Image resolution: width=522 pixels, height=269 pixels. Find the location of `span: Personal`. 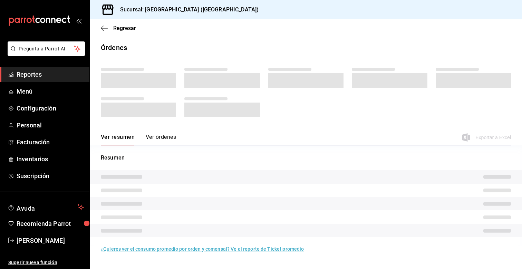

span: Personal is located at coordinates (50, 125).